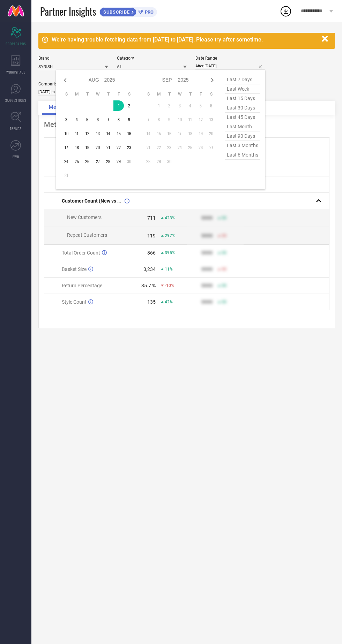 This screenshot has width=342, height=644. Describe the element at coordinates (76, 147) in the screenshot. I see `td: Mon Aug 18 2025` at that location.